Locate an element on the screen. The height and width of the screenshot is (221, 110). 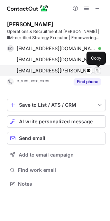
span: Send email is located at coordinates (32, 138).